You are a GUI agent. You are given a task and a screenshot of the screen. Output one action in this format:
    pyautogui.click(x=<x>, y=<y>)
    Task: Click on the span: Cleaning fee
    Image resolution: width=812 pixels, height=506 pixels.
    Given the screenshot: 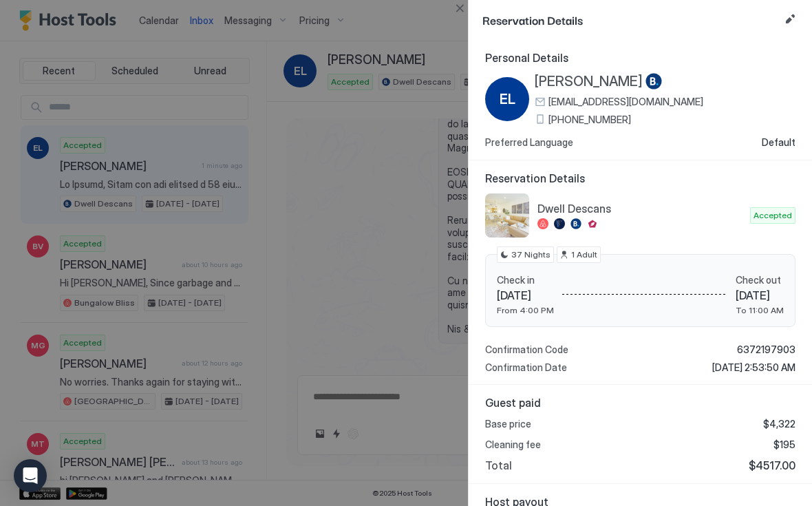 What is the action you would take?
    pyautogui.click(x=512, y=444)
    